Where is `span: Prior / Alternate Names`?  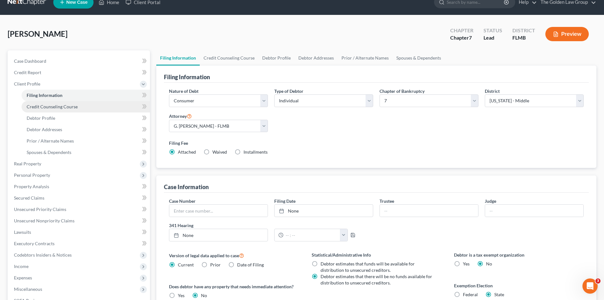 span: Prior / Alternate Names is located at coordinates (50, 141).